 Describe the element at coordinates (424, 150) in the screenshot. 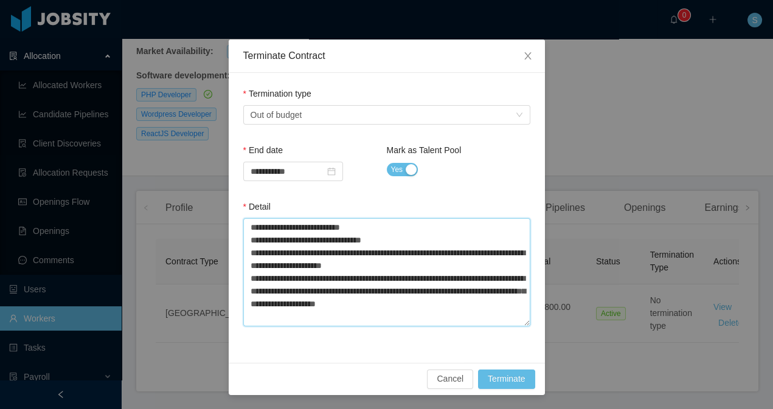

I see `label: Mark as Talent Pool` at that location.